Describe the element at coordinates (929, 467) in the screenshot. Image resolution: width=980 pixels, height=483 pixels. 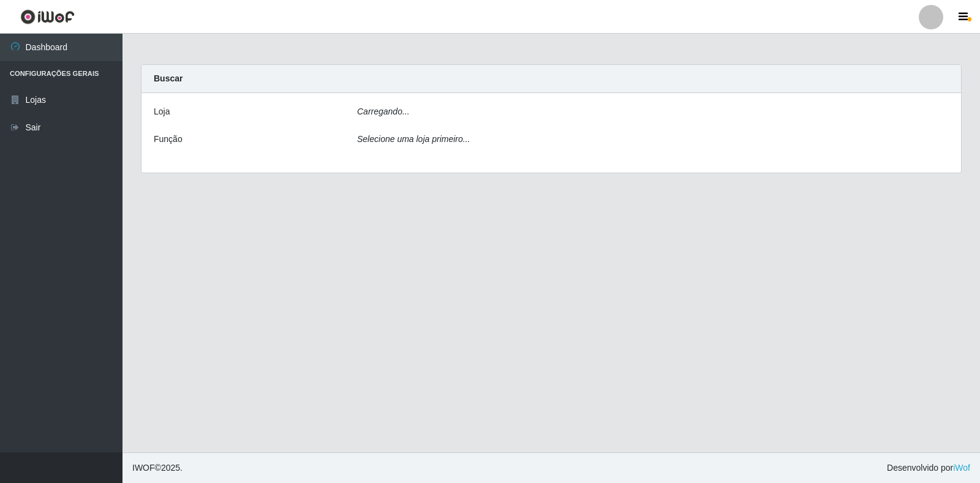
I see `span: Desenvolvido por` at that location.